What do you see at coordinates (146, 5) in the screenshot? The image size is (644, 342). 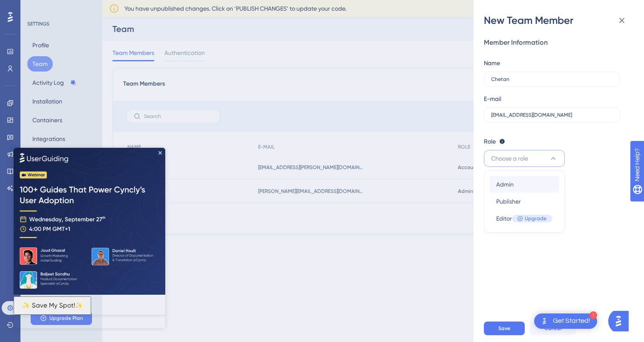 I see `div: Close Preview` at bounding box center [146, 5].